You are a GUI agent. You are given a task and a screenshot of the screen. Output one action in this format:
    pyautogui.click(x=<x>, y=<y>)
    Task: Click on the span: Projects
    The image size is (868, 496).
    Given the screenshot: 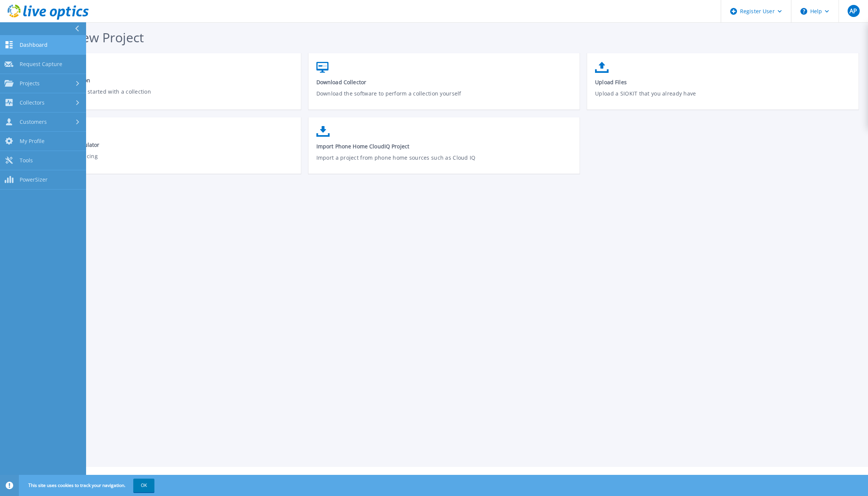 What is the action you would take?
    pyautogui.click(x=30, y=83)
    